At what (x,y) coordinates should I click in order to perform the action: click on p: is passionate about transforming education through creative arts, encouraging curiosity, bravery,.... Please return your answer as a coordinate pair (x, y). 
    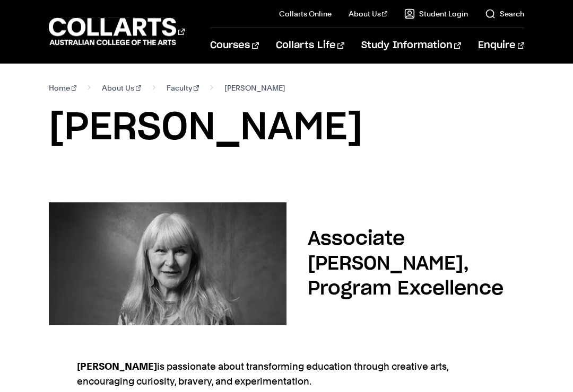
    Looking at the image, I should click on (286, 374).